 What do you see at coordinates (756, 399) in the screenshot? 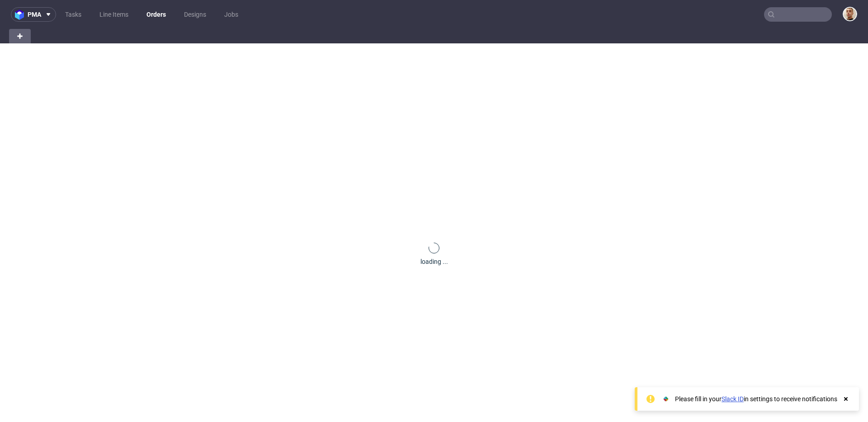
I see `div: Please fill in your in settings to receive notifications` at bounding box center [756, 399].